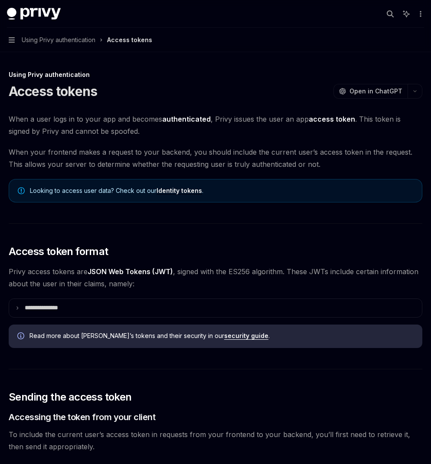  What do you see at coordinates (59, 251) in the screenshot?
I see `span: Access token format` at bounding box center [59, 251].